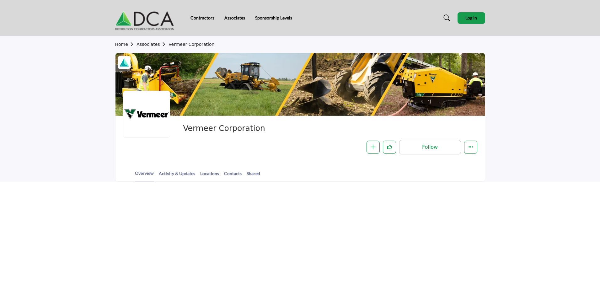 This screenshot has height=290, width=600. Describe the element at coordinates (471, 18) in the screenshot. I see `span: Log In` at that location.